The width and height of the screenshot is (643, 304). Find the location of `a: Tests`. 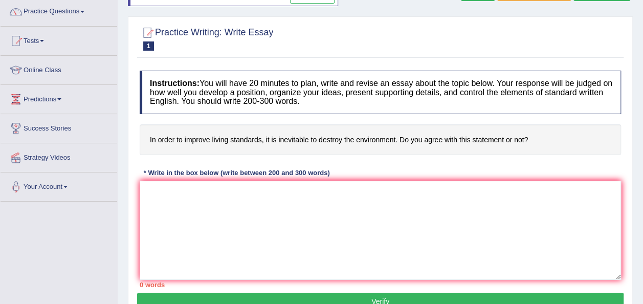

a: Tests is located at coordinates (59, 39).